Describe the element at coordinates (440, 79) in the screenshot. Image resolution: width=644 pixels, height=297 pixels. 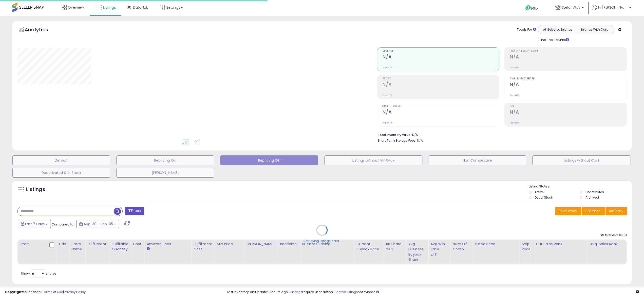
I see `span: Profit` at that location.